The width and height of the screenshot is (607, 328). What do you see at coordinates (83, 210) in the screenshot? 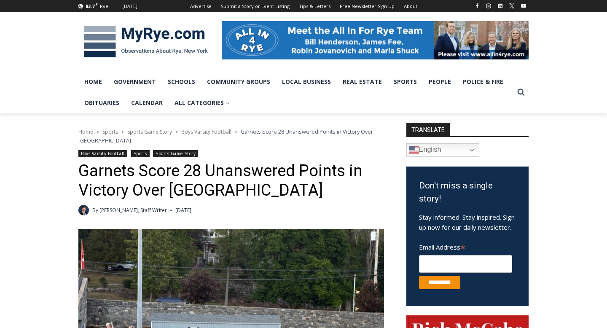
I see `img: Charlie Morris headshot PROFESSIONAL HEADSHOT` at bounding box center [83, 210].